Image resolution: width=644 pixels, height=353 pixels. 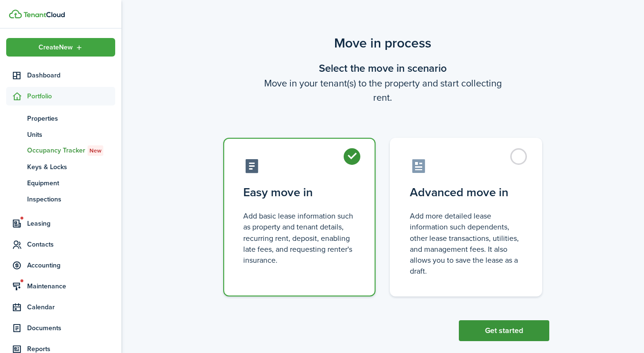 I want to click on button: Get started, so click(x=504, y=331).